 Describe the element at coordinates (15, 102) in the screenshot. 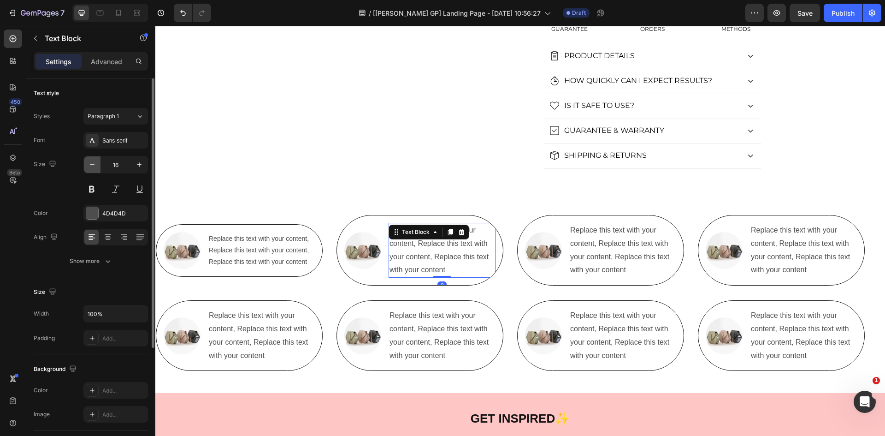

I see `div: 450` at that location.